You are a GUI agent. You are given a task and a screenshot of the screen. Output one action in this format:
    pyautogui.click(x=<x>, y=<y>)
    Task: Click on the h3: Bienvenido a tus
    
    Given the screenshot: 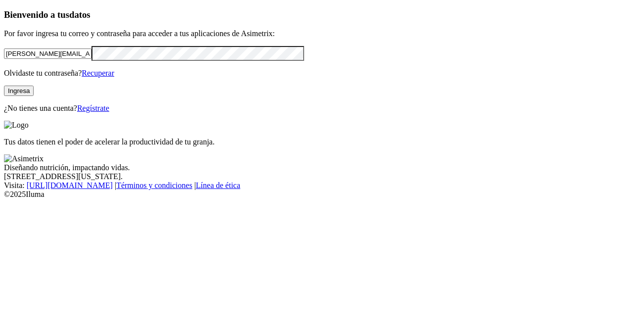 What is the action you would take?
    pyautogui.click(x=316, y=15)
    